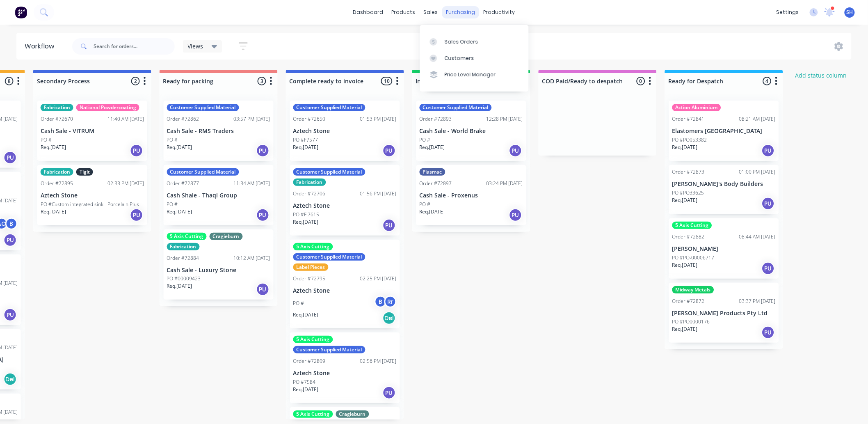  Describe the element at coordinates (218, 196) in the screenshot. I see `p: Cash Shale - Thaqi Group` at that location.